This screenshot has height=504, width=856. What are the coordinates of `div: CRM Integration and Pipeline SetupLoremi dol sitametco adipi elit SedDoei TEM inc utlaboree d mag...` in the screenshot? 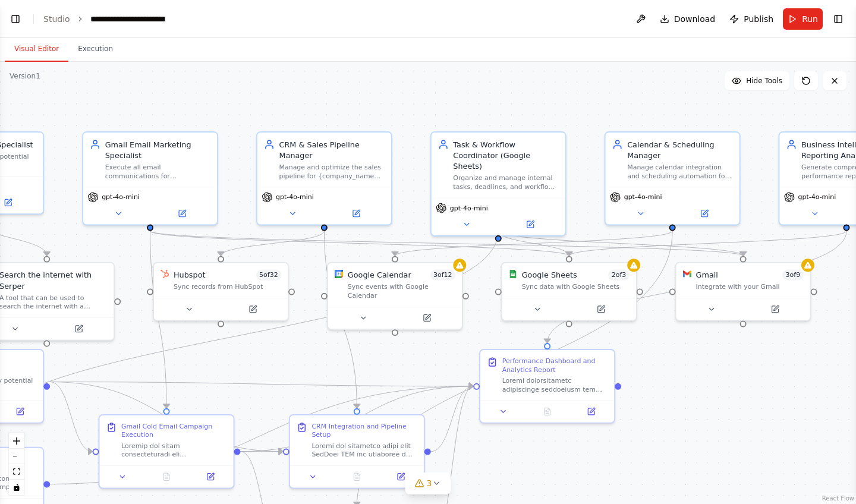 It's located at (357, 451).